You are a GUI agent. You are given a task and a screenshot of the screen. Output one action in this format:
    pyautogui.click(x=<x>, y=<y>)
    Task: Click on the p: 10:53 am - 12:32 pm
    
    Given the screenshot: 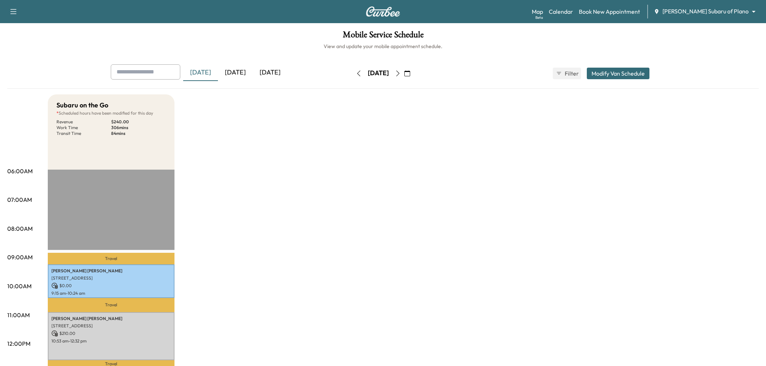 What is the action you would take?
    pyautogui.click(x=111, y=341)
    